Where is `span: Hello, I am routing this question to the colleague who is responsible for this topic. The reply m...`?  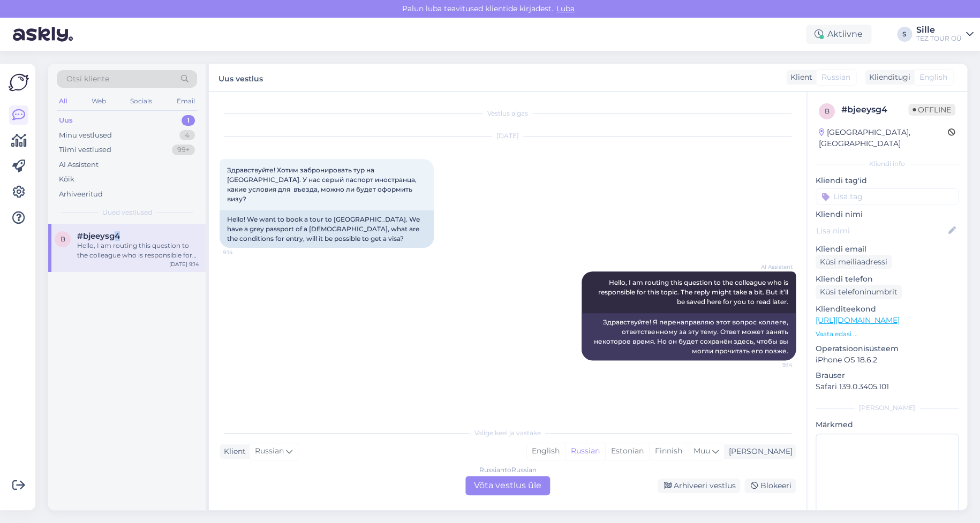 span: Hello, I am routing this question to the colleague who is responsible for this topic. The reply m... is located at coordinates (694, 292).